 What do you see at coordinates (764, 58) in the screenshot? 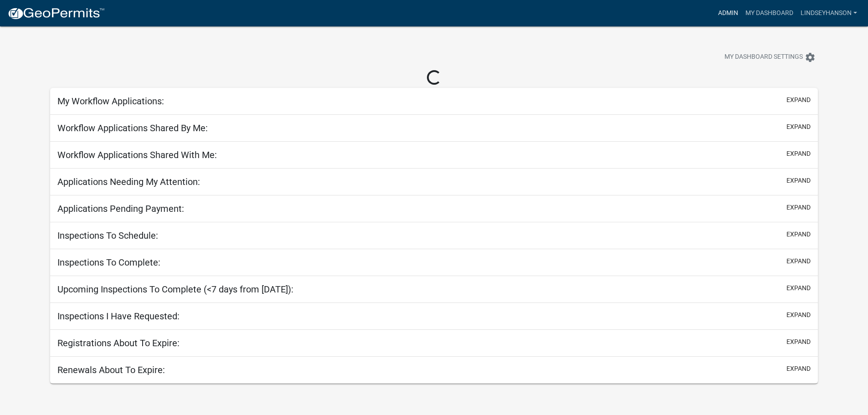
I see `span: My Dashboard Settings` at bounding box center [764, 58].